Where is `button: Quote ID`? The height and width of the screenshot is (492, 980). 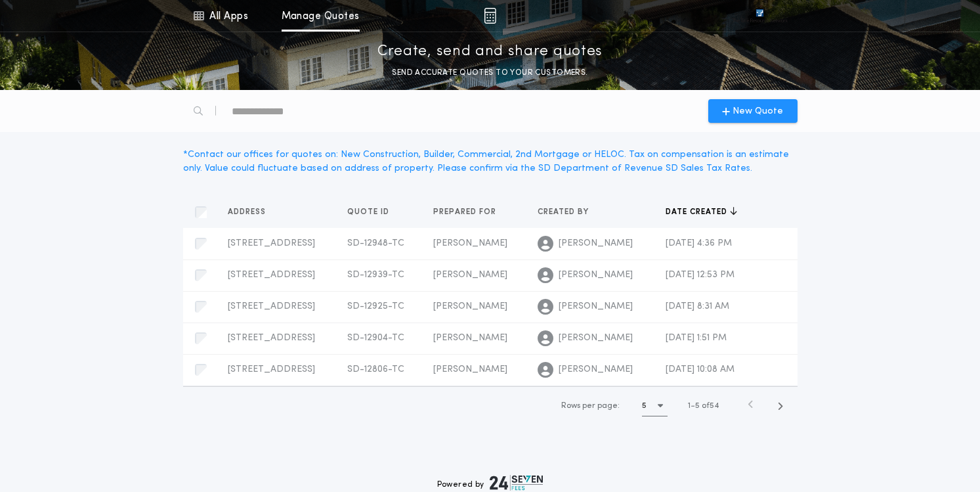 button: Quote ID is located at coordinates (373, 212).